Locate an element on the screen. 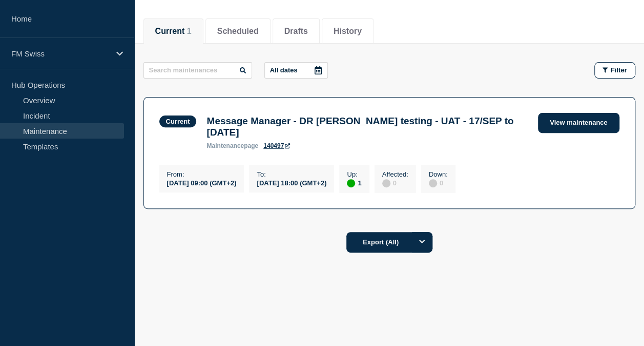 The image size is (644, 346). button: Current 1 is located at coordinates (173, 31).